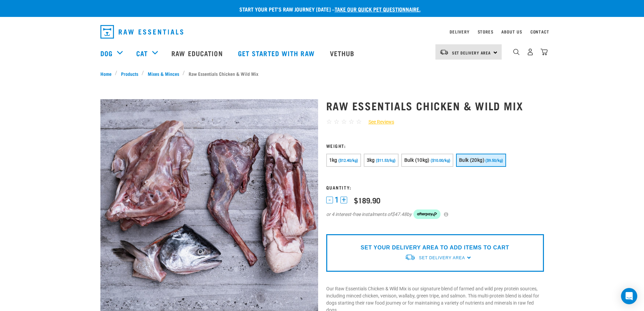 This screenshot has height=311, width=644. What do you see at coordinates (337, 200) in the screenshot?
I see `span: 1` at bounding box center [337, 200].